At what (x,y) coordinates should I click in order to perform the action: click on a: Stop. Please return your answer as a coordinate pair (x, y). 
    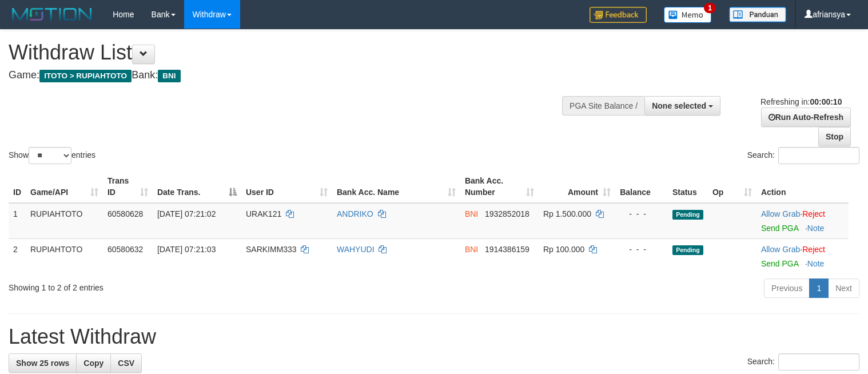
    Looking at the image, I should click on (834, 137).